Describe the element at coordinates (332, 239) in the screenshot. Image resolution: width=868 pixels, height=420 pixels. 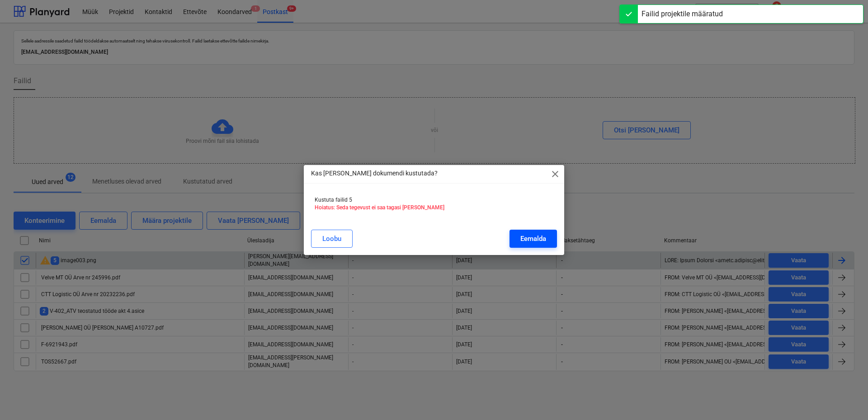
I see `button: Loobu` at that location.